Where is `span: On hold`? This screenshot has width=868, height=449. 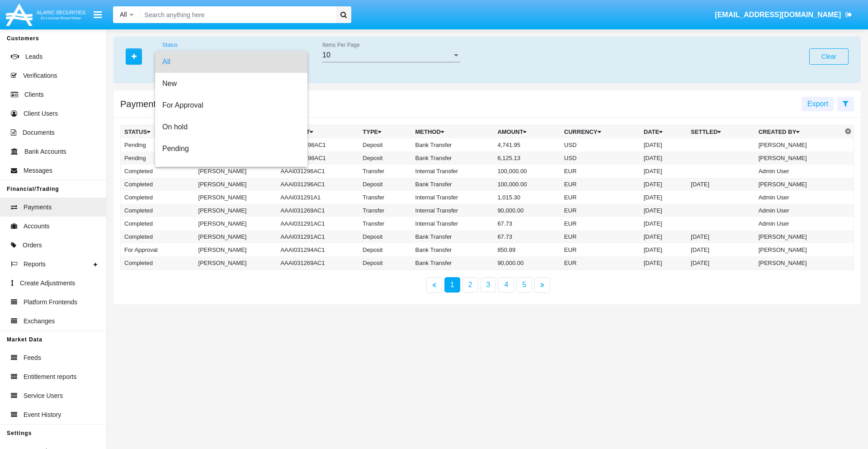
span: On hold is located at coordinates (231, 127).